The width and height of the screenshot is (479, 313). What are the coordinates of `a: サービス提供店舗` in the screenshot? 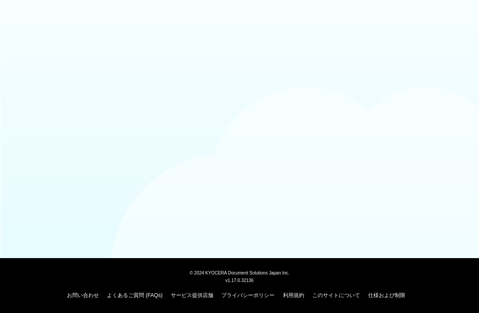 It's located at (192, 296).